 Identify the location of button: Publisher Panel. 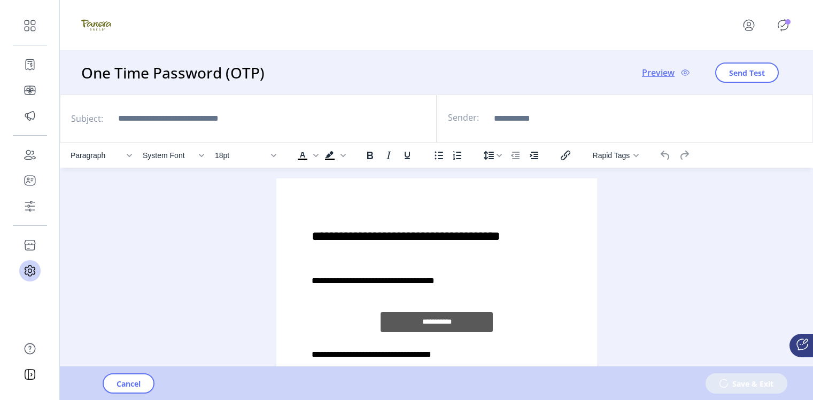
(783, 25).